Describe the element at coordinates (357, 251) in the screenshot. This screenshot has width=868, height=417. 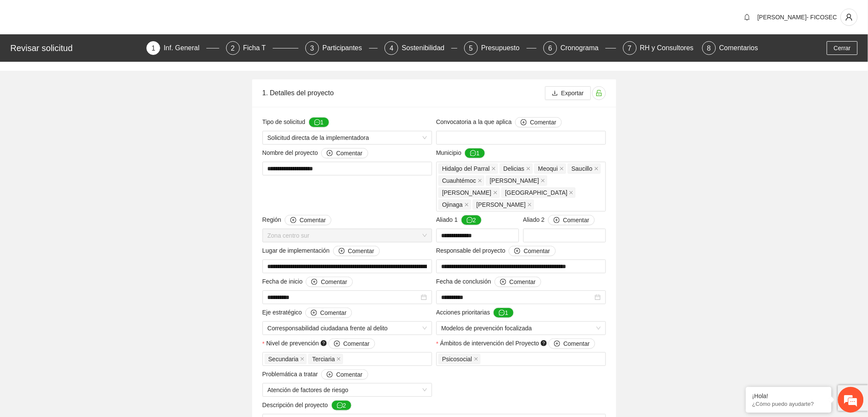
I see `button: Lugar de implementación` at that location.